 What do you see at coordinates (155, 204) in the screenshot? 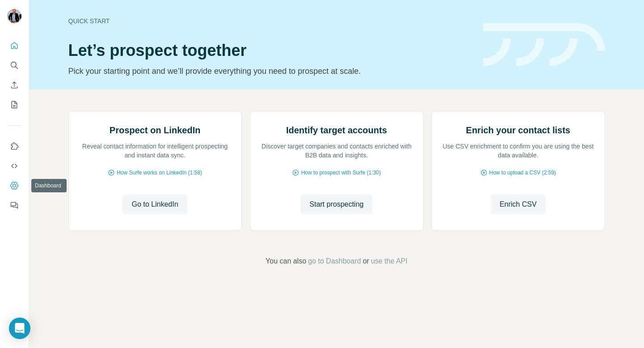
I see `button: Go to LinkedIn` at bounding box center [155, 204].